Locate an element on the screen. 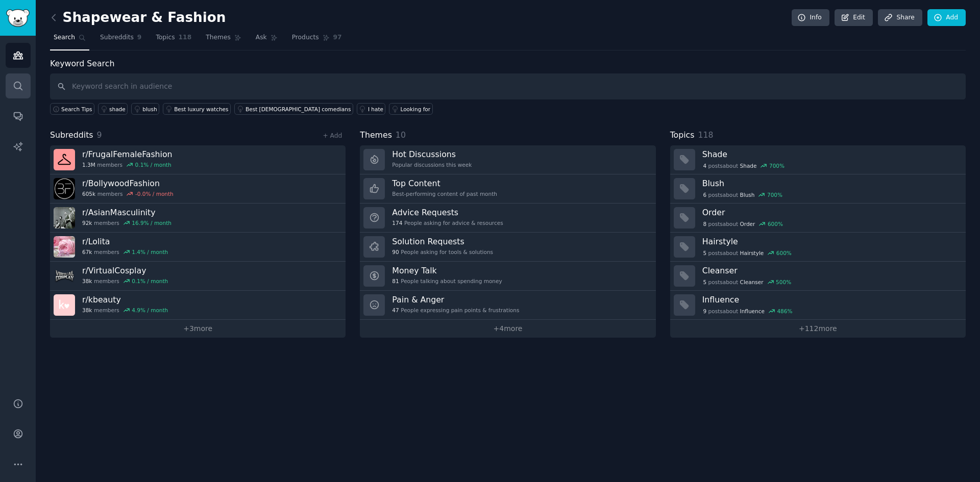  span: 67k is located at coordinates (87, 252).